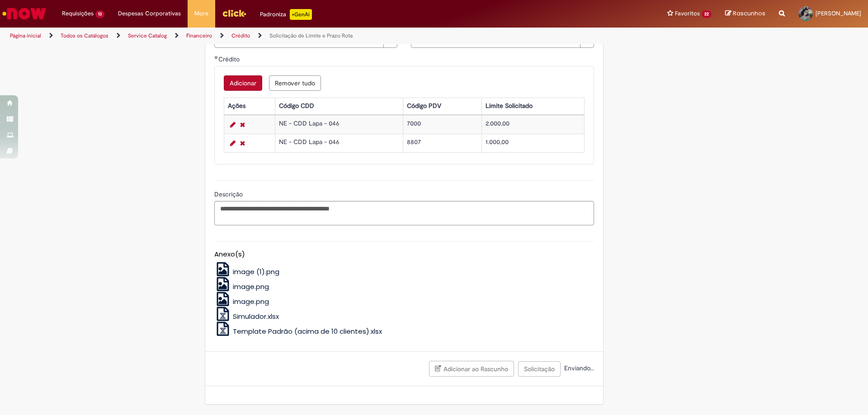  What do you see at coordinates (442, 106) in the screenshot?
I see `th: Código PDV` at bounding box center [442, 106].